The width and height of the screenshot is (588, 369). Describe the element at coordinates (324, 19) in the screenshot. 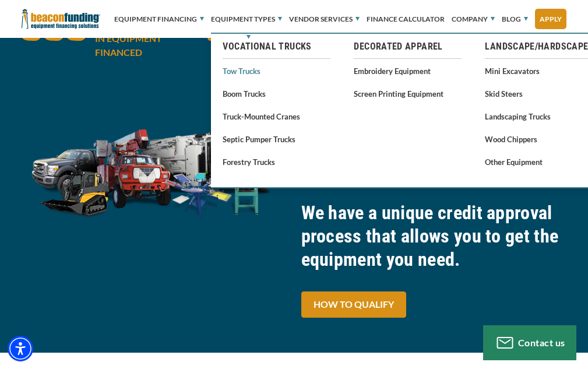

I see `a: Vendor Services` at that location.